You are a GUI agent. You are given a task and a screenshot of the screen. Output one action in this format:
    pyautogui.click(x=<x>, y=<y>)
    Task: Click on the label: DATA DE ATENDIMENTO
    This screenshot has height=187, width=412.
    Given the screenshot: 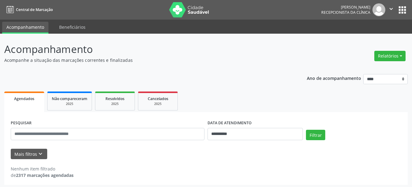 What is the action you would take?
    pyautogui.click(x=230, y=123)
    